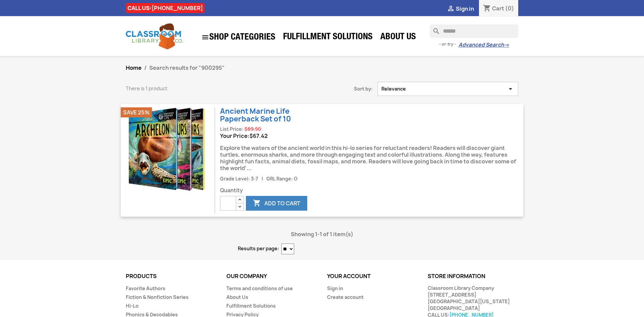  What do you see at coordinates (133, 68) in the screenshot?
I see `a: Home` at bounding box center [133, 68].